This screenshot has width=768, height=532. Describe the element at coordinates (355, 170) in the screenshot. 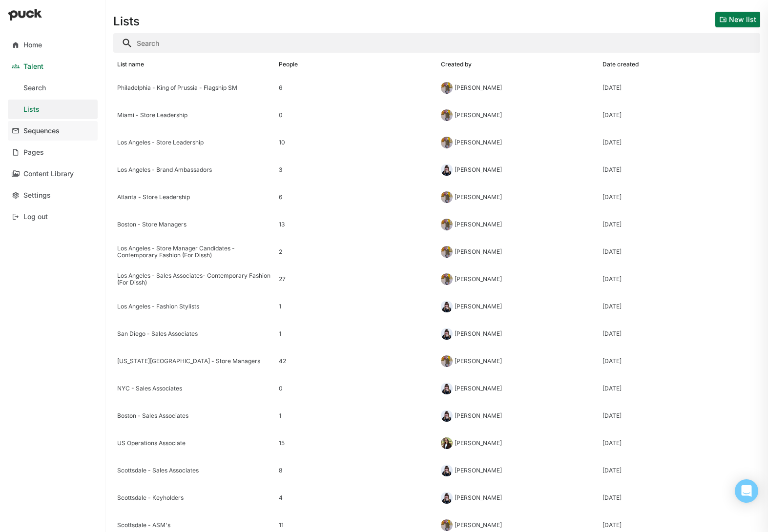

I see `div: 3` at that location.